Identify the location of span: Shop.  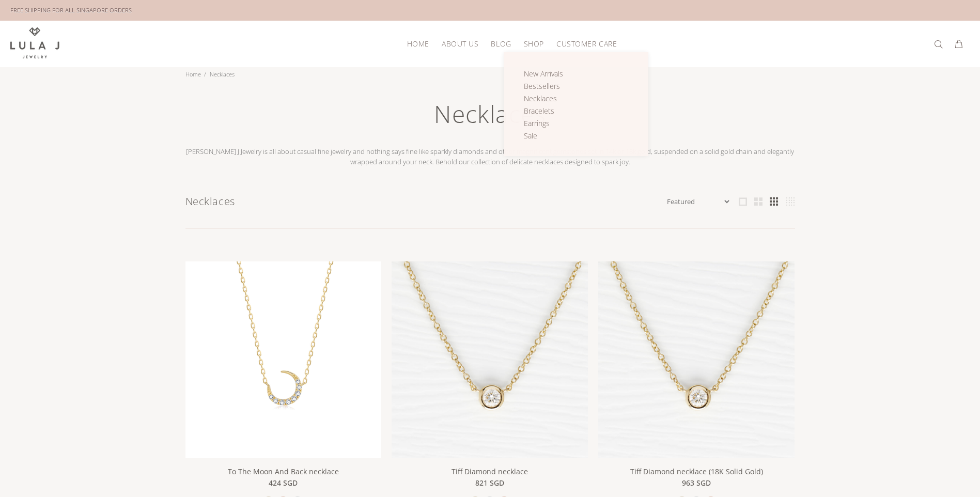
(533, 44).